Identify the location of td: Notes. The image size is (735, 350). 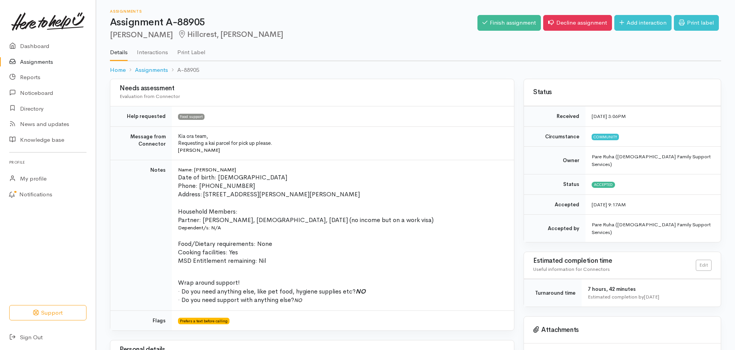
(141, 235).